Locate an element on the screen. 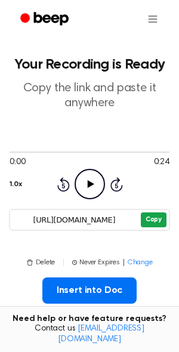 The height and width of the screenshot is (352, 179). button: 1.0x is located at coordinates (15, 184).